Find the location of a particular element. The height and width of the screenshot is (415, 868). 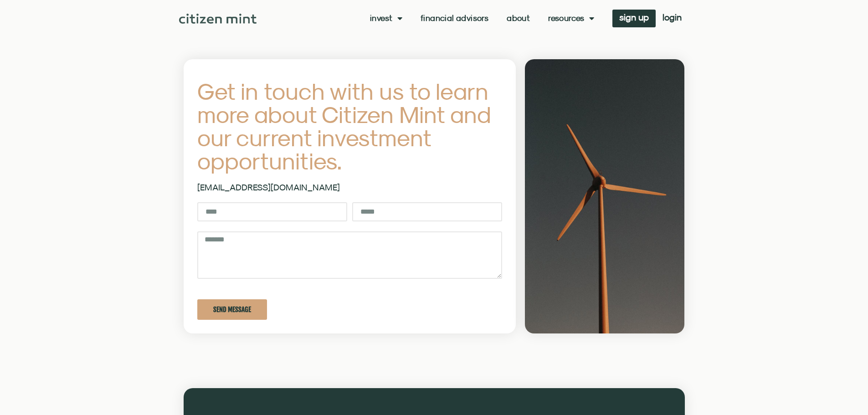

a: Invest is located at coordinates (386, 18).